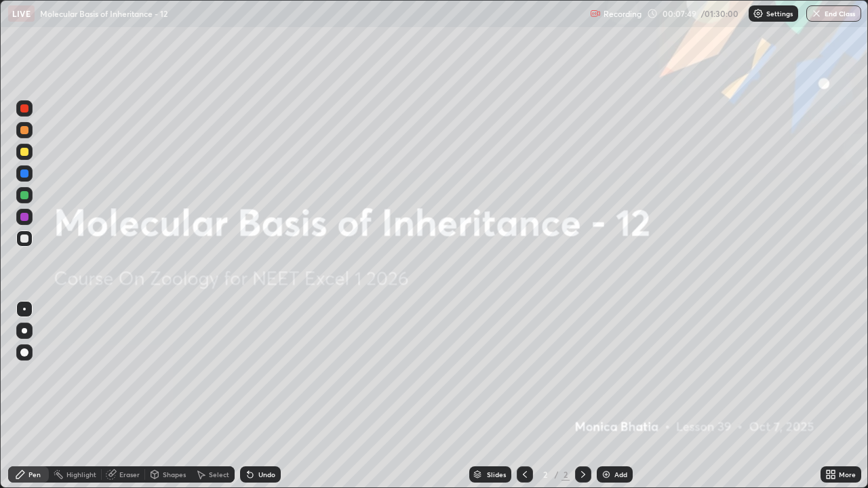 Image resolution: width=868 pixels, height=488 pixels. I want to click on button: End Class, so click(833, 14).